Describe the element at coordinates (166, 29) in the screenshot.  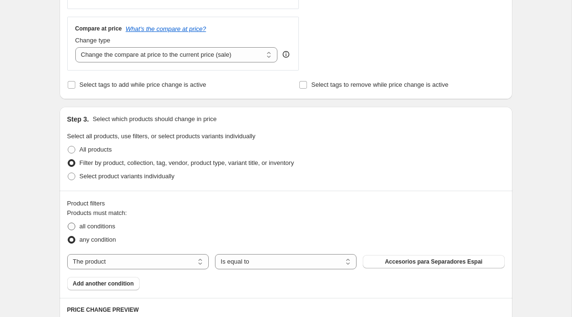
I see `button: What's the compare at price?` at that location.